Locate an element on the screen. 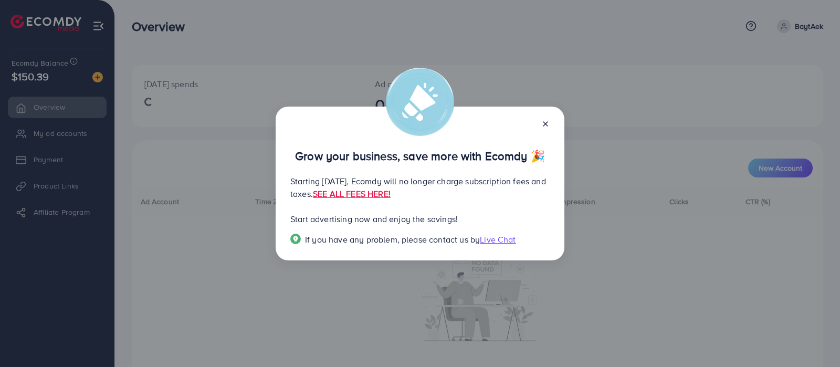 This screenshot has height=367, width=840. img: Popup guide is located at coordinates (296, 239).